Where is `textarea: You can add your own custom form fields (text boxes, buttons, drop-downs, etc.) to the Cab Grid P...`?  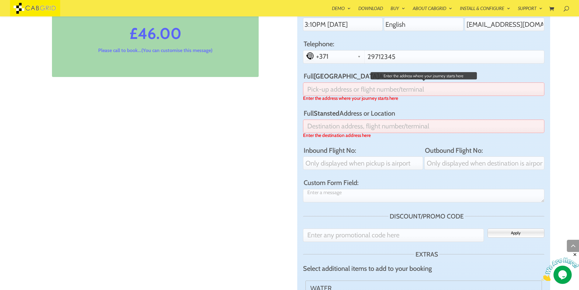 textarea: You can add your own custom form fields (text boxes, buttons, drop-downs, etc.) to the Cab Grid P... is located at coordinates (424, 195).